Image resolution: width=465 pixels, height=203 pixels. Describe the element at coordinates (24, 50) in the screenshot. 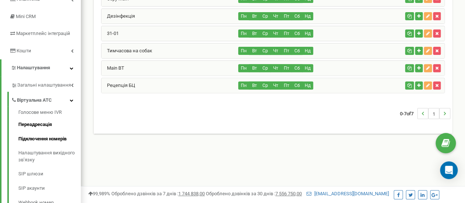

I see `span: Кошти` at that location.